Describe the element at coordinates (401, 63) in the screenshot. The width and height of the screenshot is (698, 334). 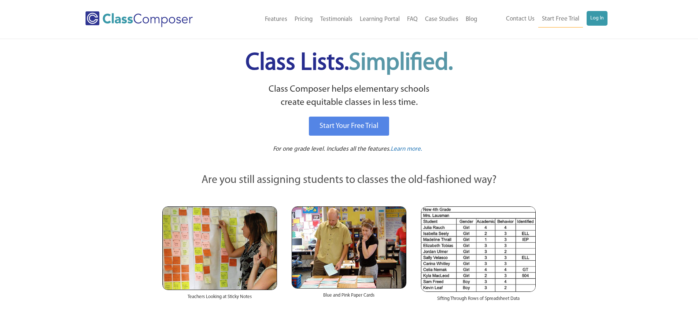
I see `span: Simplified.` at that location.